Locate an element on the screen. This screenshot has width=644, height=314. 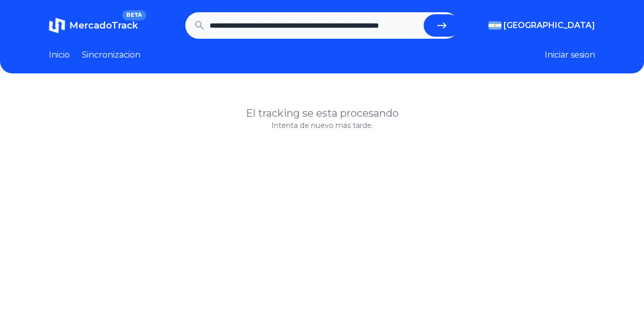
p: Intenta de nuevo más tarde. is located at coordinates (322, 126).